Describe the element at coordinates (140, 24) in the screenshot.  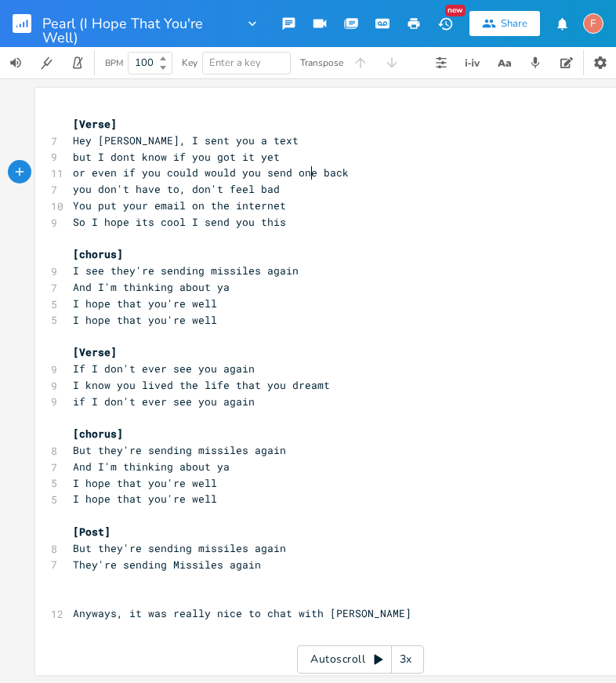
I see `span: Pearl (I Hope That You're Well)` at that location.